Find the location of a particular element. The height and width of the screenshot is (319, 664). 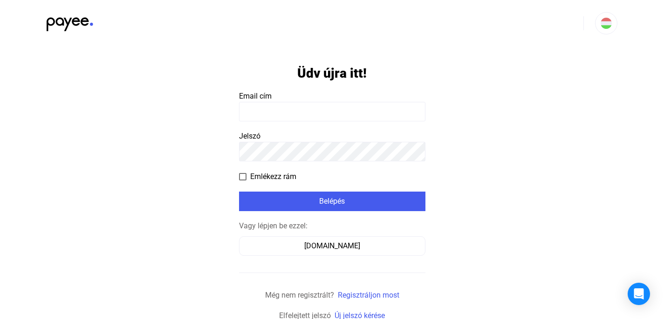

img: black-payee-blue-dot.svg is located at coordinates (70, 21).